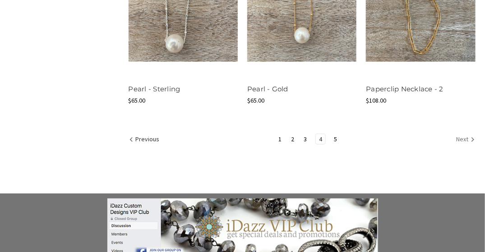 The height and width of the screenshot is (252, 485). Describe the element at coordinates (335, 139) in the screenshot. I see `a: Page 5 of 5` at that location.